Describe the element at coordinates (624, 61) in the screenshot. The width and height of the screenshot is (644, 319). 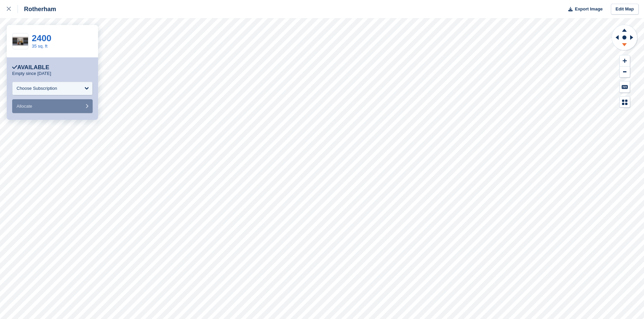
I see `button: Zoom In` at that location.